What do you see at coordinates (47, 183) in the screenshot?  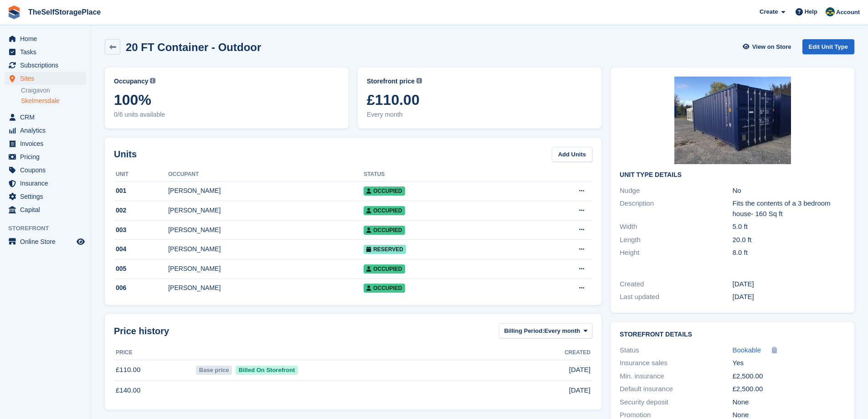 I see `span: Insurance` at bounding box center [47, 183].